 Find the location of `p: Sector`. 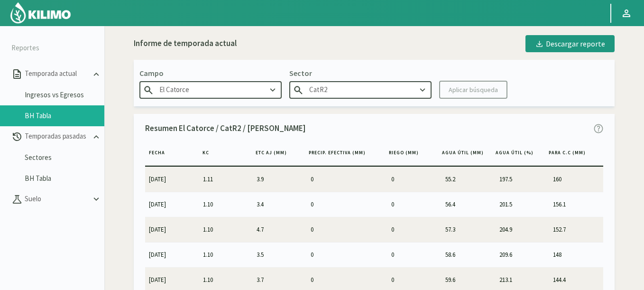

p: Sector is located at coordinates (361, 73).